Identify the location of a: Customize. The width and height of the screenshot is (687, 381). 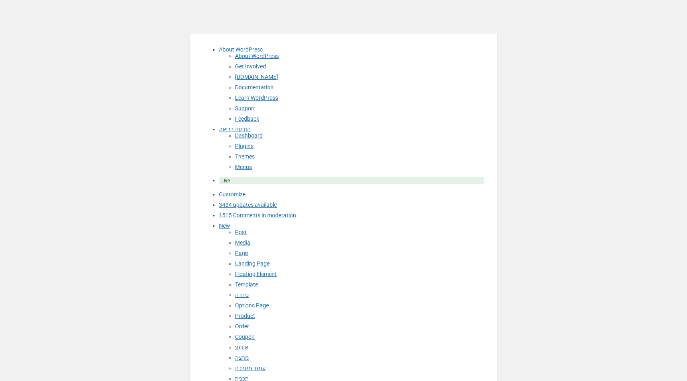
(232, 194).